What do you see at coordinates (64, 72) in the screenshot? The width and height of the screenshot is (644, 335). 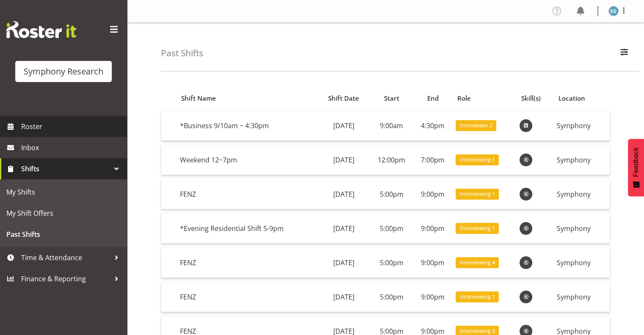 I see `div: Symphony Research` at bounding box center [64, 72].